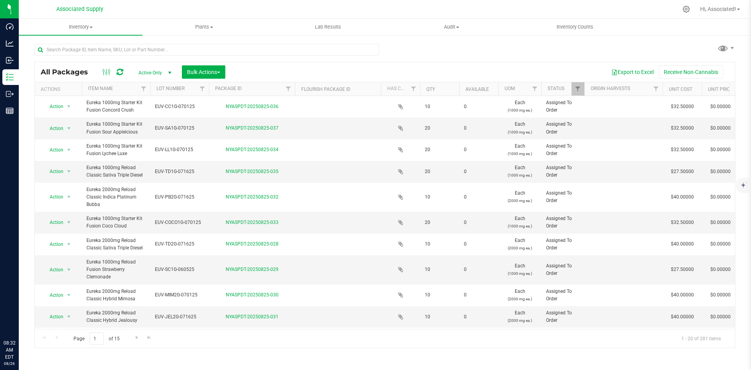  Describe the element at coordinates (180, 222) in the screenshot. I see `span: EUV-COCO1G-070125` at that location.